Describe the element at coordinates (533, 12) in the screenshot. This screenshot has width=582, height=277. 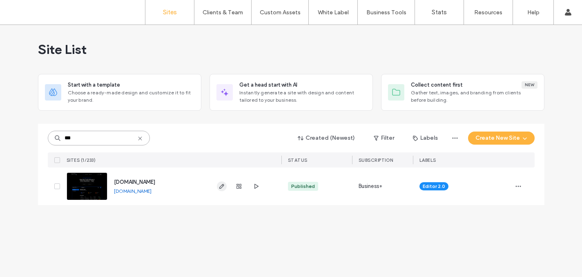
I see `label: Help` at that location.